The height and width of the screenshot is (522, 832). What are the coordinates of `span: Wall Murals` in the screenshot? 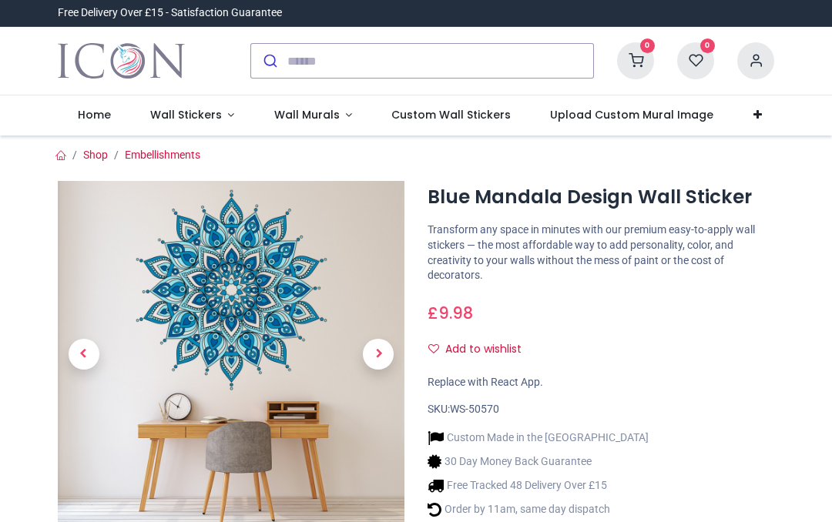 It's located at (307, 115).